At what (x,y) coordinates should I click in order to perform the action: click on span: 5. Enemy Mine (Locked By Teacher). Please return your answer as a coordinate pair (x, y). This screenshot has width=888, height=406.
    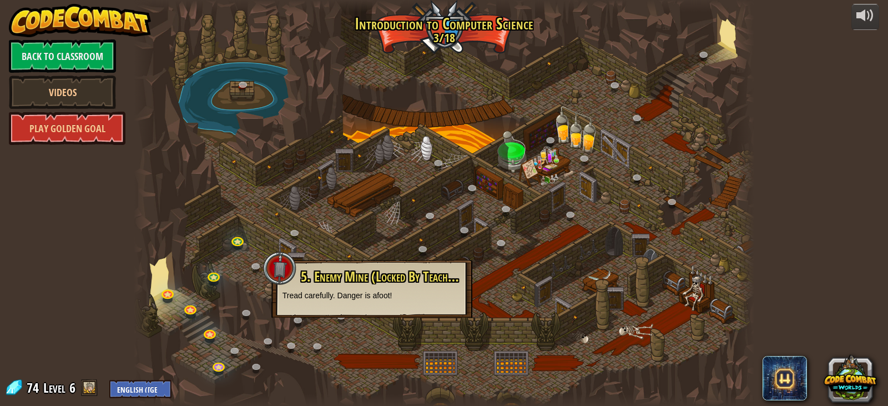
    Looking at the image, I should click on (381, 276).